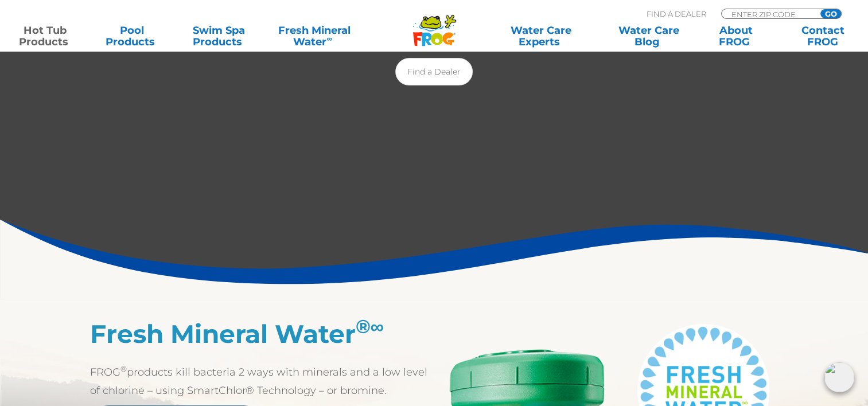 This screenshot has height=406, width=868. I want to click on p: FROG products kill bacteria 2 ways with minerals and a low level of chlorine – using SmartChlor® ..., so click(262, 381).